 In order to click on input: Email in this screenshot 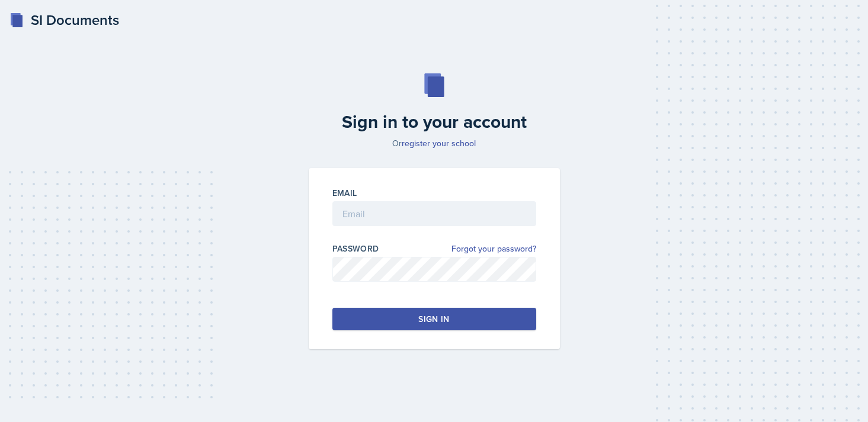, I will do `click(434, 214)`.